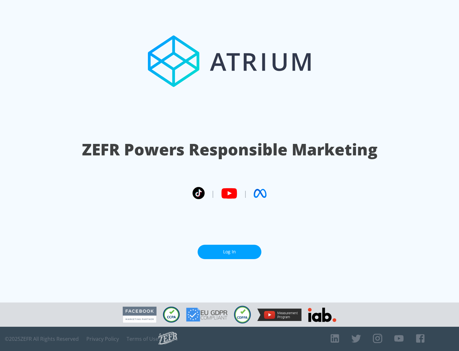  I want to click on img: Facebook Marketing Partner, so click(140, 315).